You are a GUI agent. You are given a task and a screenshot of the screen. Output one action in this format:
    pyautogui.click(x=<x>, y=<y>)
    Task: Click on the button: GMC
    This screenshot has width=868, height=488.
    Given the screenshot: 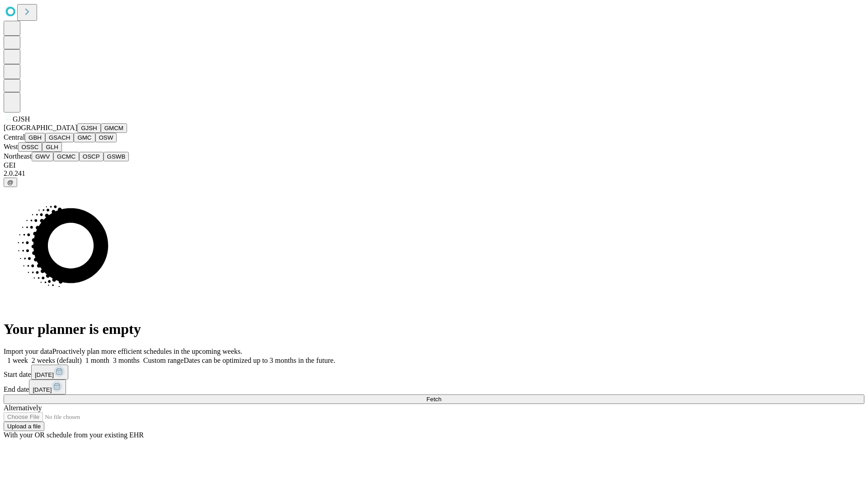 What is the action you would take?
    pyautogui.click(x=84, y=137)
    